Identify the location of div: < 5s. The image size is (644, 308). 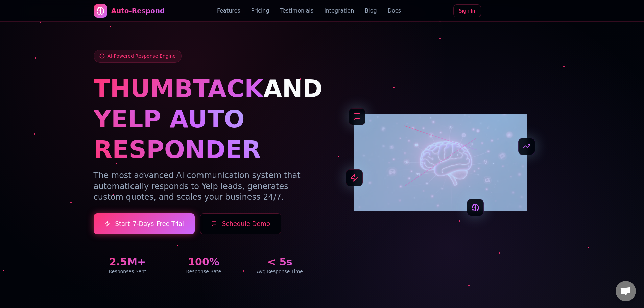
(280, 262).